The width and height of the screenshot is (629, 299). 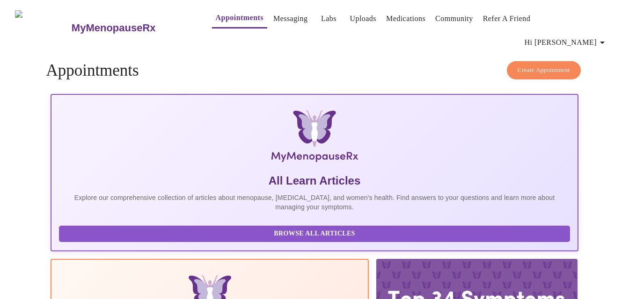 What do you see at coordinates (406, 19) in the screenshot?
I see `button: Medications` at bounding box center [406, 19].